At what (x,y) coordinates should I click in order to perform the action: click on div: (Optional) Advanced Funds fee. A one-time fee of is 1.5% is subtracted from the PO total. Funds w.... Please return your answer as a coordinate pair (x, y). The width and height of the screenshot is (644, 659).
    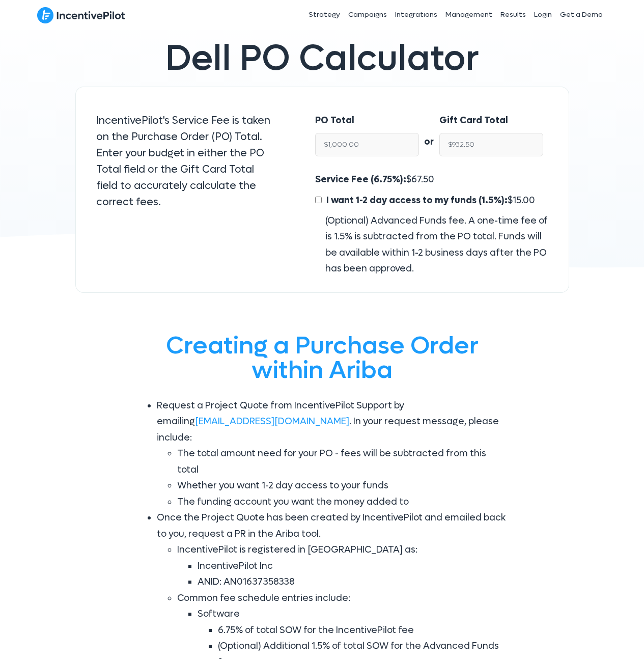
    Looking at the image, I should click on (431, 245).